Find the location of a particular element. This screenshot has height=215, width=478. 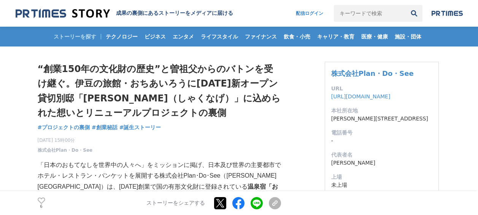

dt: 本社所在地 is located at coordinates (382, 110).